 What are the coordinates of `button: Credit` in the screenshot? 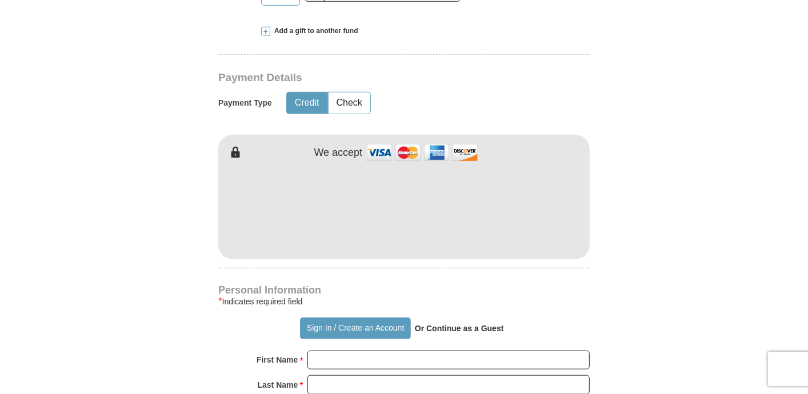 It's located at (307, 103).